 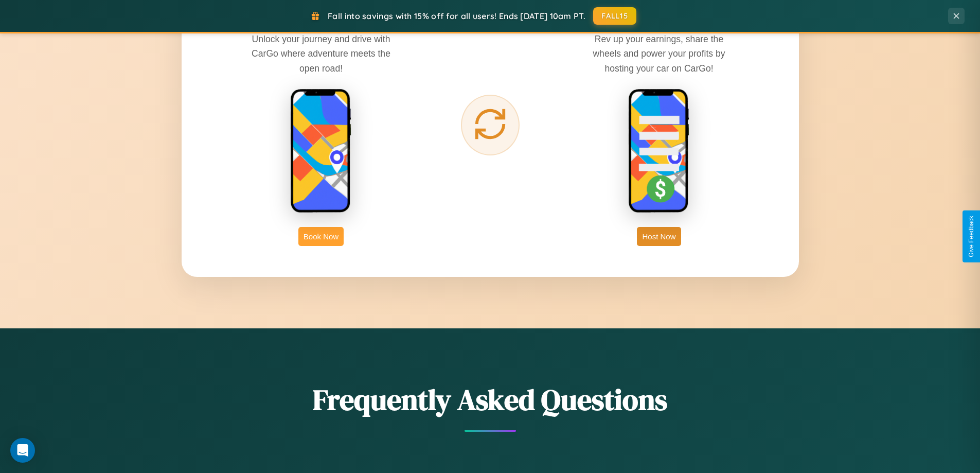 What do you see at coordinates (615, 16) in the screenshot?
I see `button: FALL15` at bounding box center [615, 16].